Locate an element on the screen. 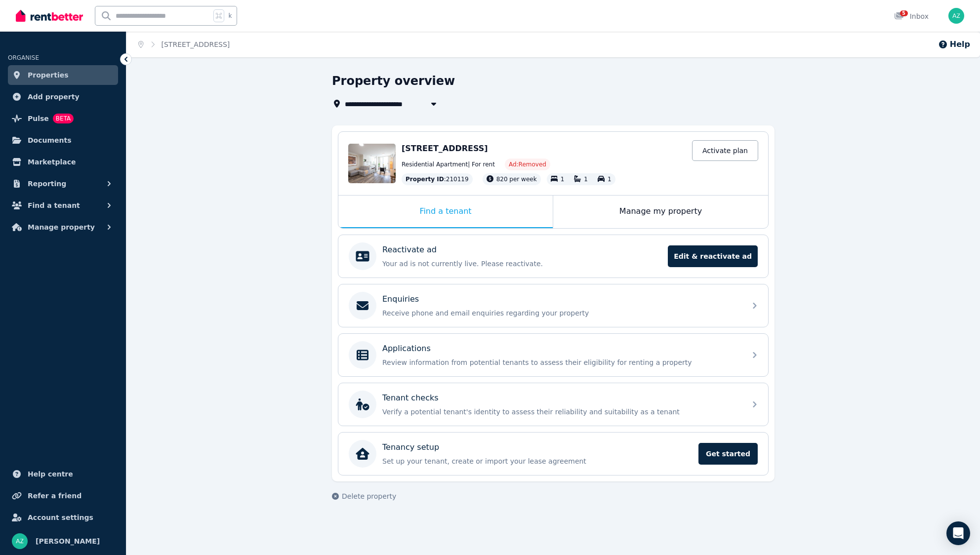  a: Documents is located at coordinates (63, 140).